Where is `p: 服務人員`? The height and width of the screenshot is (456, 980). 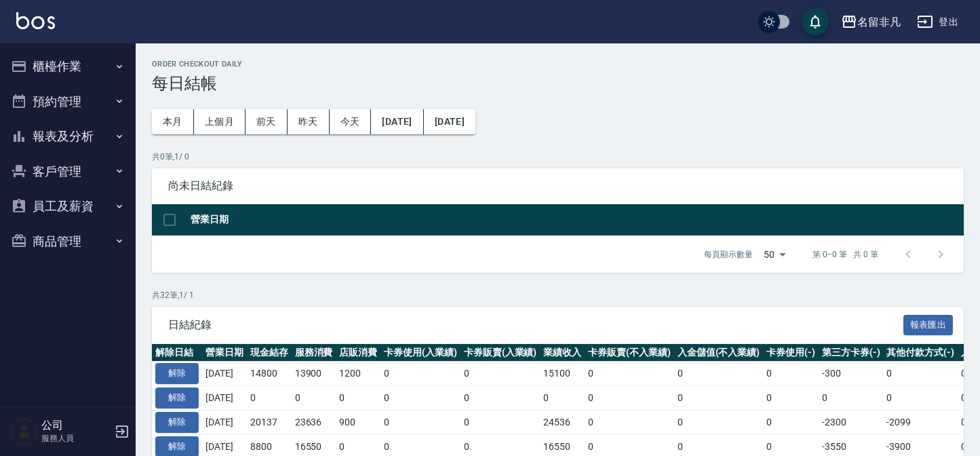
p: 服務人員 is located at coordinates (76, 438).